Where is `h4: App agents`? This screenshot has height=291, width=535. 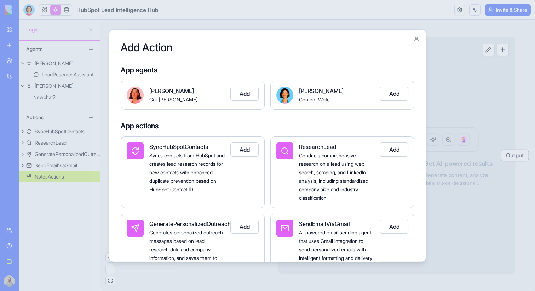 h4: App agents is located at coordinates (268, 70).